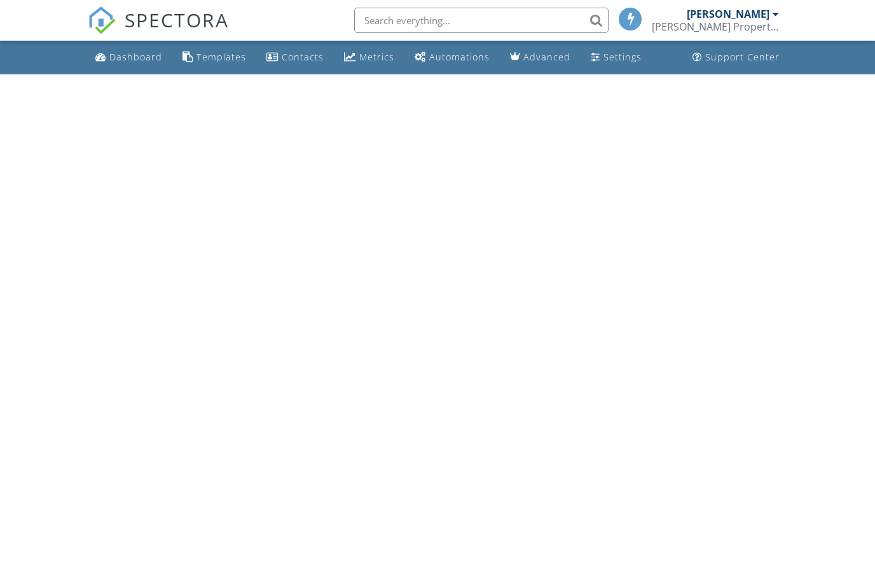  I want to click on div: Templates, so click(222, 56).